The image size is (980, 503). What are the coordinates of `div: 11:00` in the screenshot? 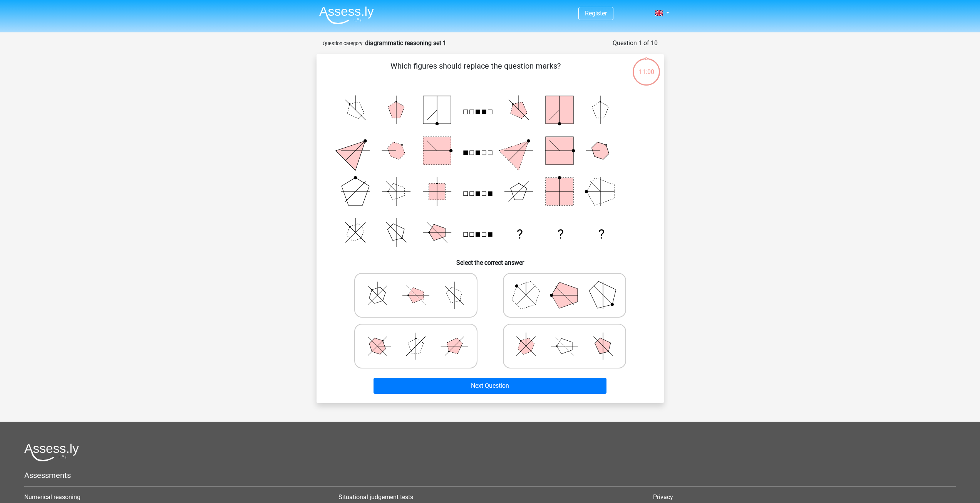 It's located at (646, 67).